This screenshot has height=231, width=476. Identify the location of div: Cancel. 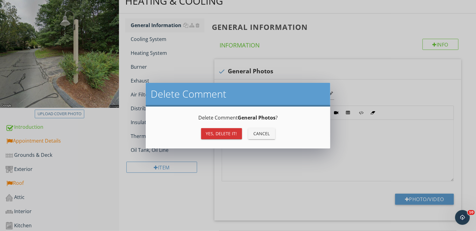
(262, 133).